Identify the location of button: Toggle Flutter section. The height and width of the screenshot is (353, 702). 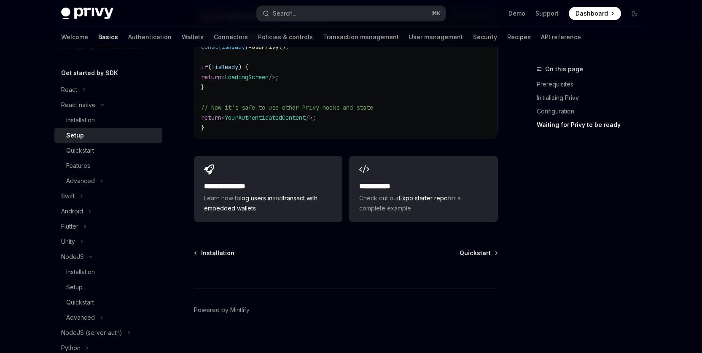
(108, 226).